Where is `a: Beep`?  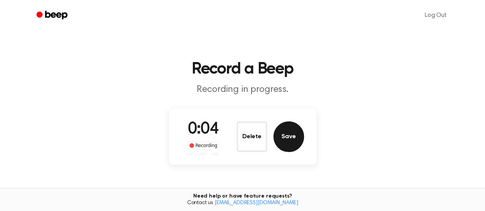
a: Beep is located at coordinates (53, 15).